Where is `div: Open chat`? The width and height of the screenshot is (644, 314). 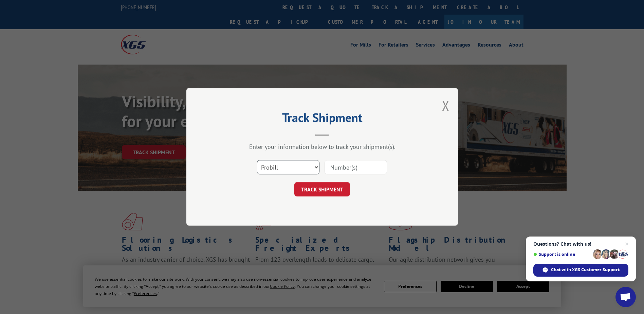
div: Open chat is located at coordinates (626, 297).